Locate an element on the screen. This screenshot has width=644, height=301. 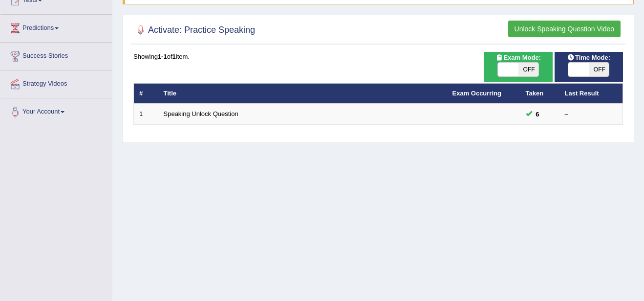
th: Last Result is located at coordinates (592, 93).